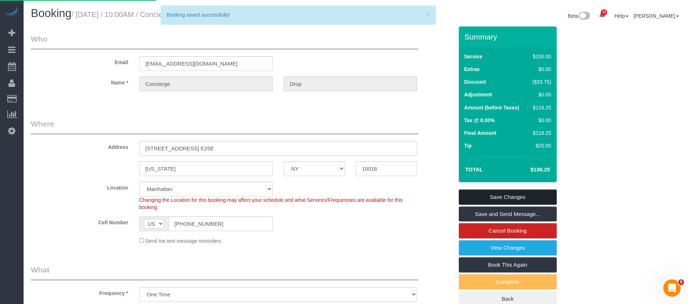  Describe the element at coordinates (298, 15) in the screenshot. I see `div: Booking saved successfully!` at that location.